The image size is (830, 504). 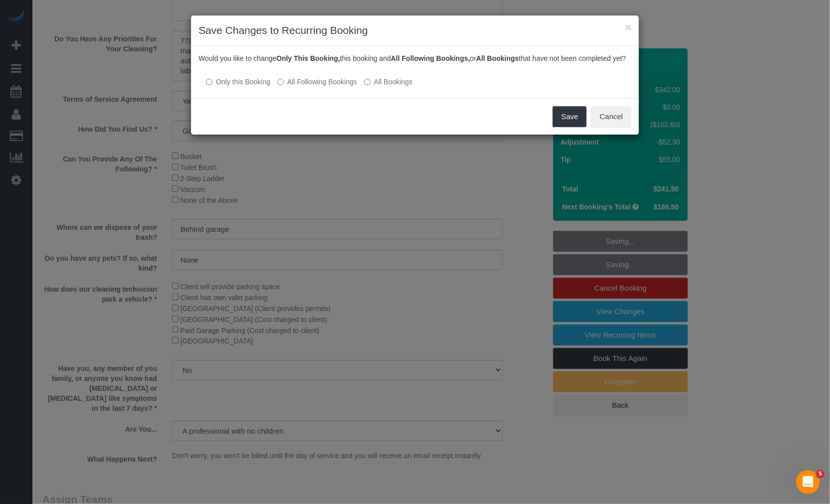 I want to click on p: Would you like to change this booking and or that have not been completed yet?, so click(x=415, y=58).